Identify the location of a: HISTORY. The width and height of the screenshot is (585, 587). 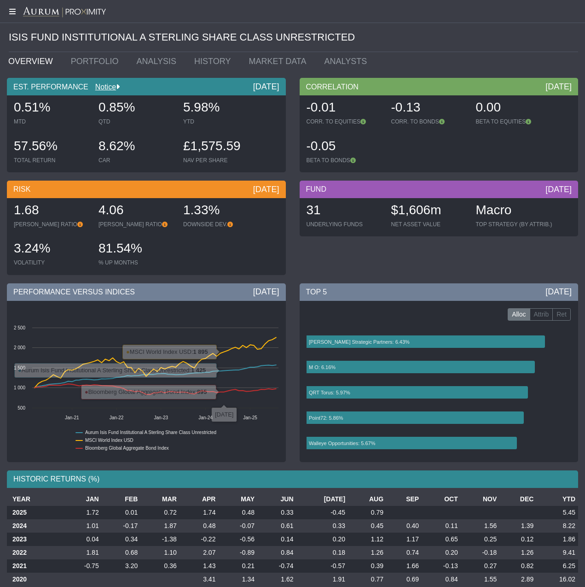
(215, 61).